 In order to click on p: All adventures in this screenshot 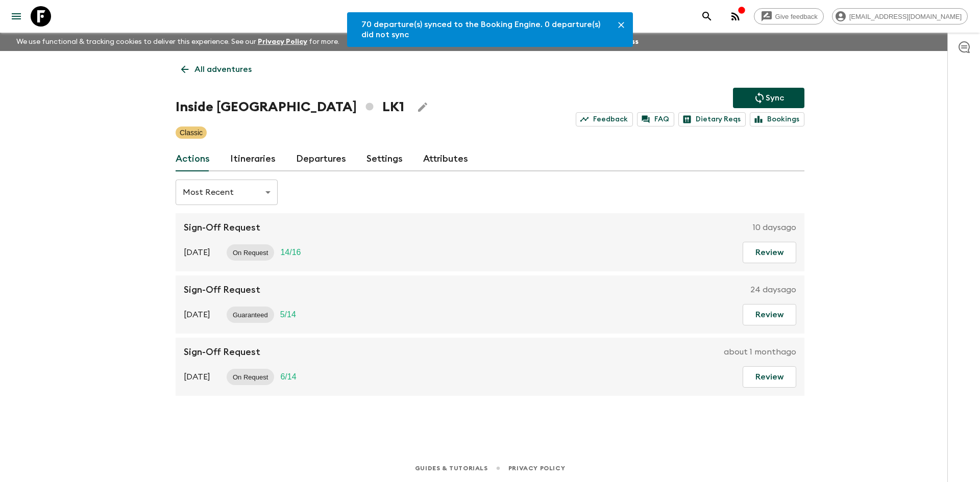, I will do `click(223, 69)`.